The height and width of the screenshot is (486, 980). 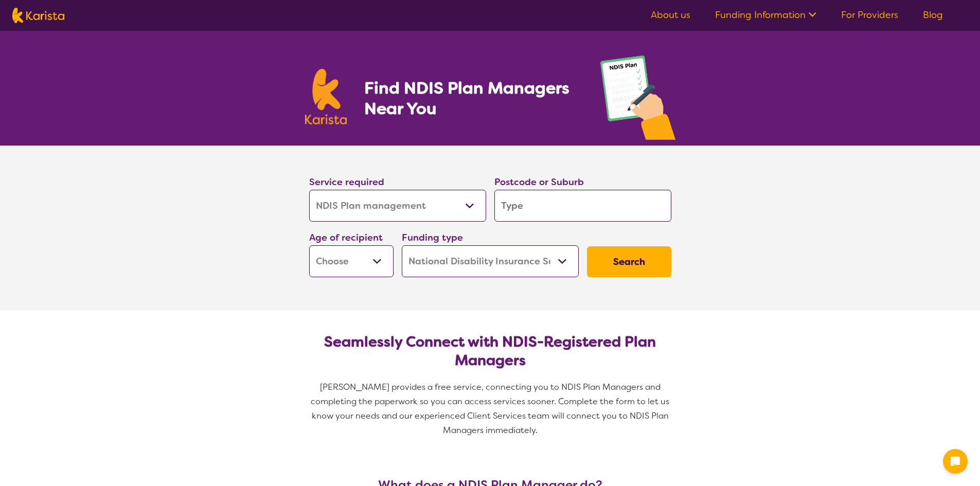 What do you see at coordinates (490, 351) in the screenshot?
I see `h2: Seamlessly Connect with NDIS-Registered Plan Managers` at bounding box center [490, 351].